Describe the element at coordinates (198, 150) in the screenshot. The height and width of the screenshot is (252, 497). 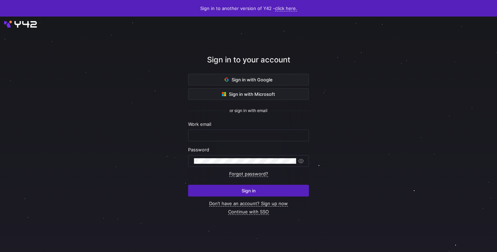
I see `span: Password` at that location.